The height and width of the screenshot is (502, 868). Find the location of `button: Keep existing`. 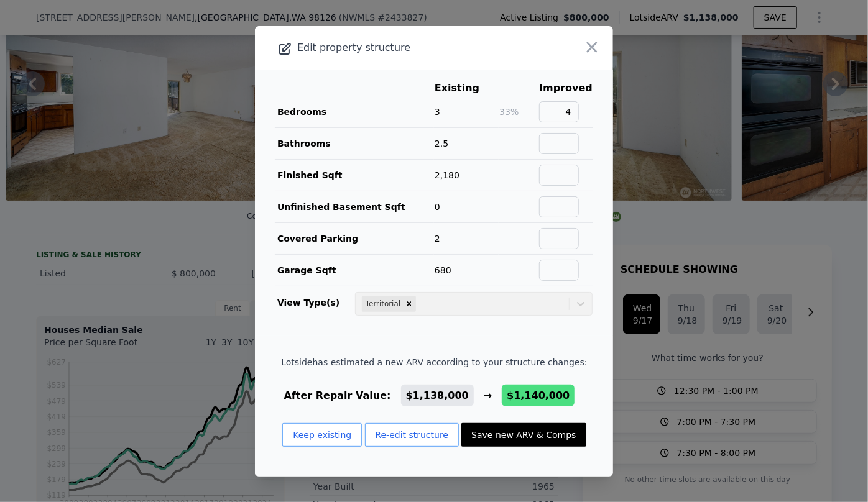

button: Keep existing is located at coordinates (322, 435).